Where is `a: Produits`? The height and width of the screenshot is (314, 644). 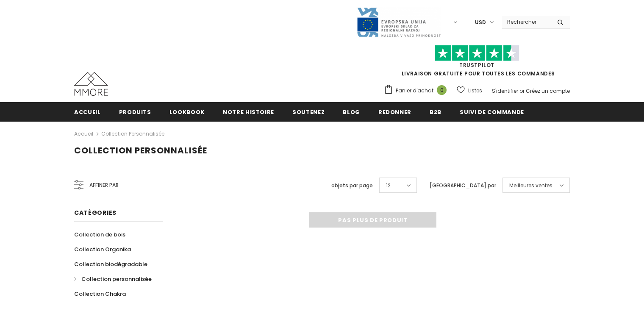 a: Produits is located at coordinates (135, 111).